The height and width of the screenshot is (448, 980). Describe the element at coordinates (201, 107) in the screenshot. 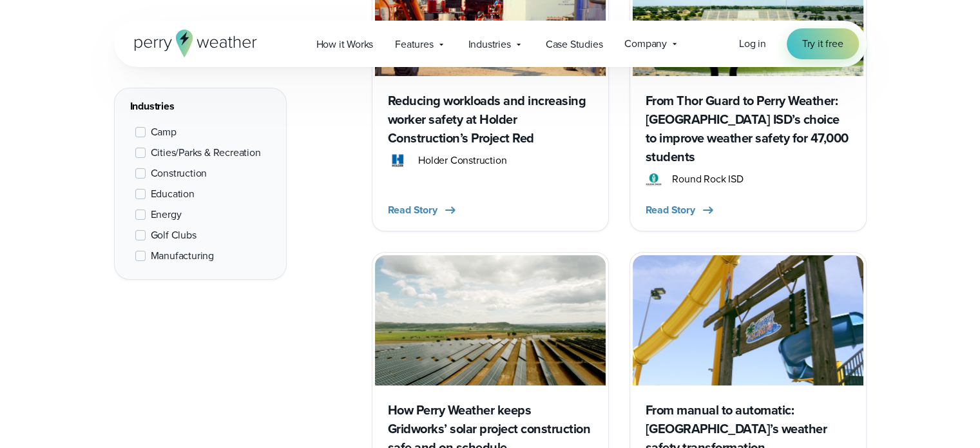

I see `div: Industries` at that location.